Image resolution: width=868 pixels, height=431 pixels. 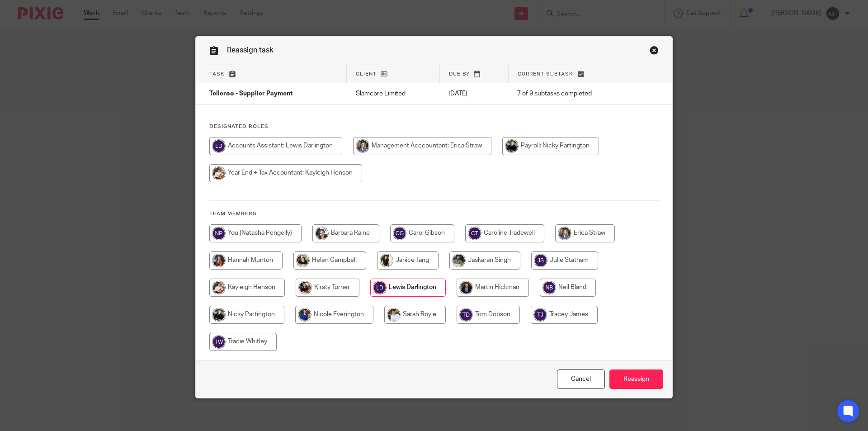 I want to click on p: Slamcore Limited, so click(x=393, y=94).